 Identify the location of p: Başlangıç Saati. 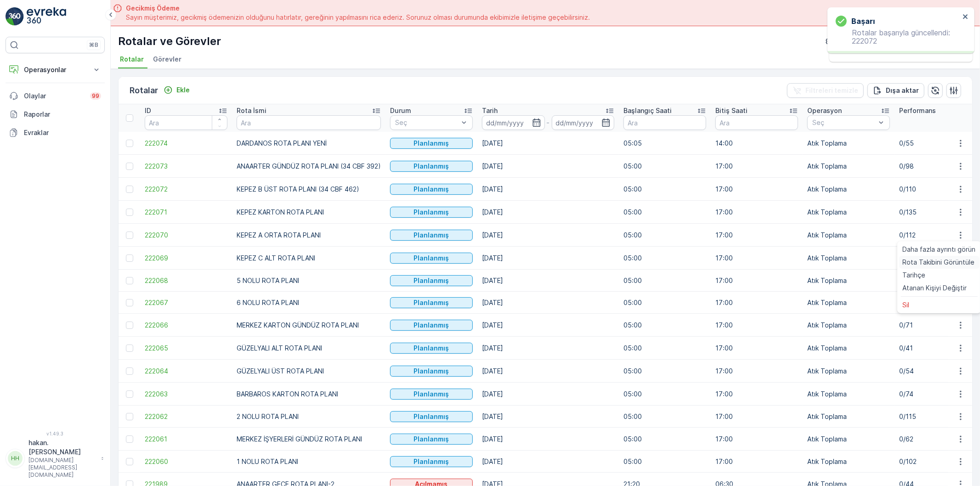
(647, 111).